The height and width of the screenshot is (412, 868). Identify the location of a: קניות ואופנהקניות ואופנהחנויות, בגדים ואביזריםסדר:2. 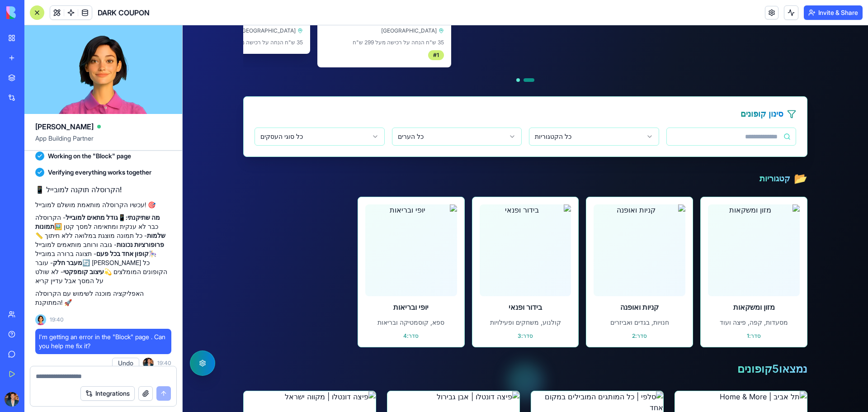
(456, 247).